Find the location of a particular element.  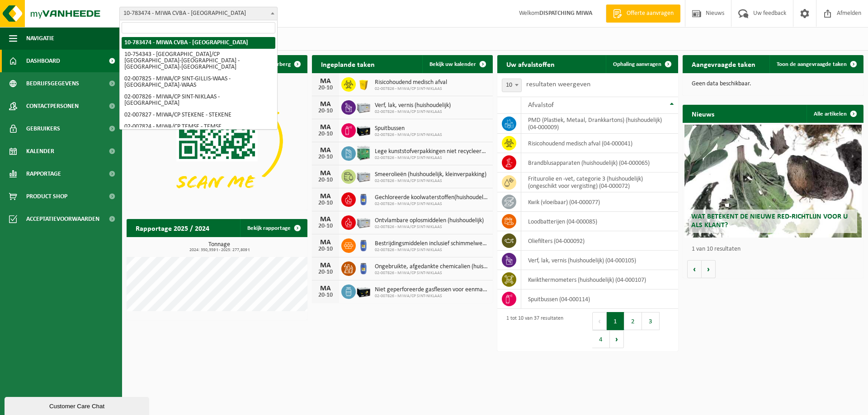

a: Ophaling aanvragen is located at coordinates (642, 64).